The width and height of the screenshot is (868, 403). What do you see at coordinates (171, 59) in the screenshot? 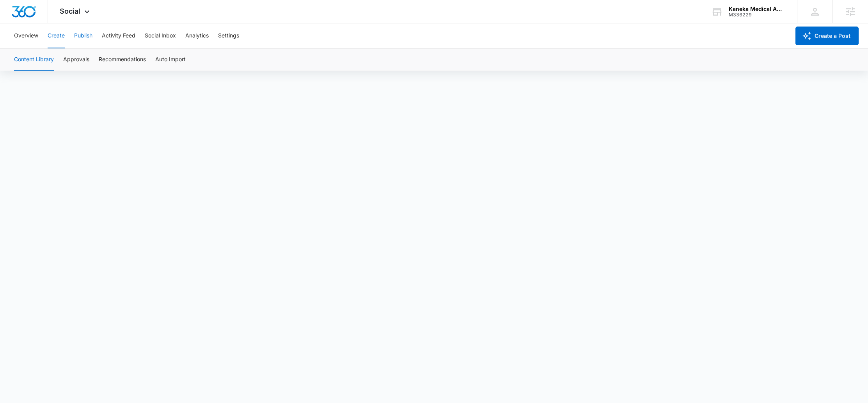
I see `button: Auto Import` at bounding box center [171, 59].